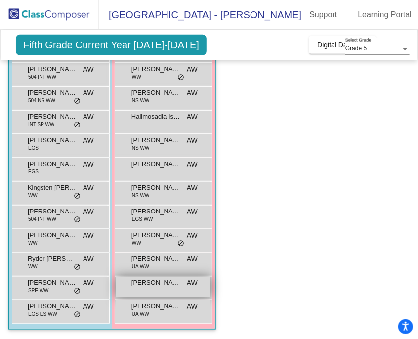 The width and height of the screenshot is (418, 339). What do you see at coordinates (342, 45) in the screenshot?
I see `span: Digital Data Wall` at bounding box center [342, 45].